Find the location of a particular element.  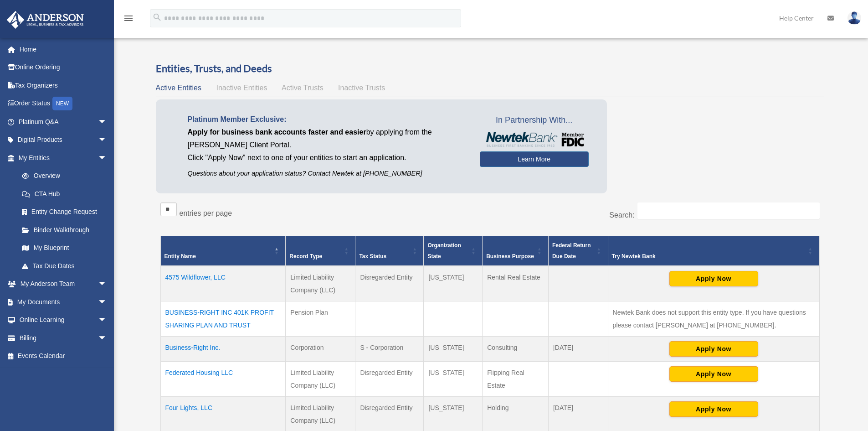

span: Try Newtek Bank is located at coordinates (708, 256).